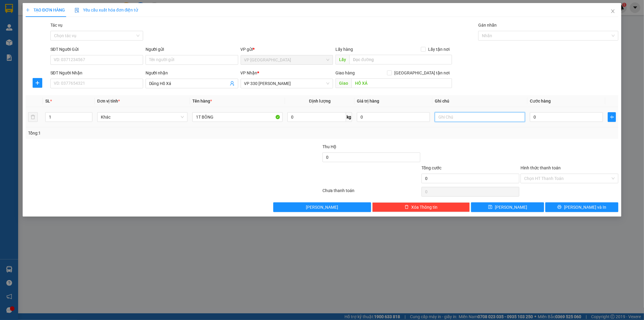 This screenshot has width=644, height=320. I want to click on span: Khác, so click(142, 117).